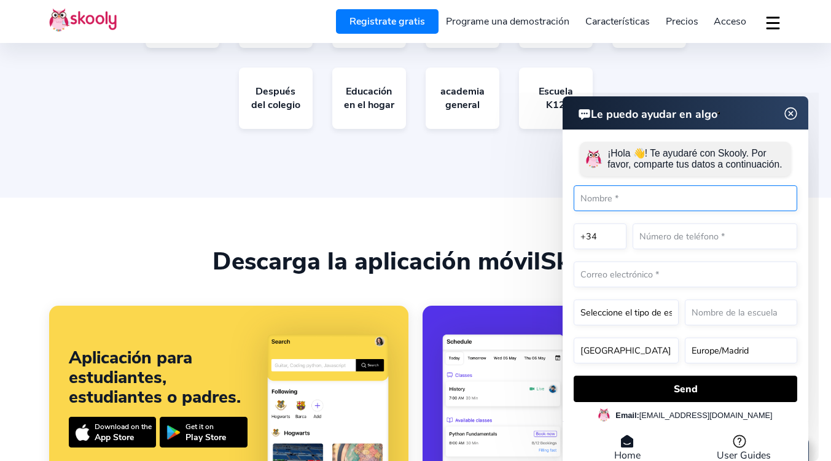  What do you see at coordinates (730, 21) in the screenshot?
I see `a: Acceso` at bounding box center [730, 21].